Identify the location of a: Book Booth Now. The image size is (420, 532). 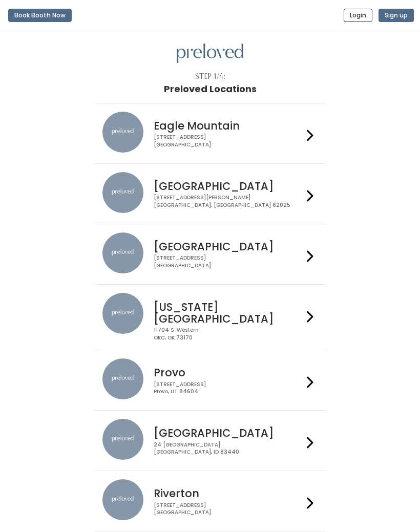
(40, 15).